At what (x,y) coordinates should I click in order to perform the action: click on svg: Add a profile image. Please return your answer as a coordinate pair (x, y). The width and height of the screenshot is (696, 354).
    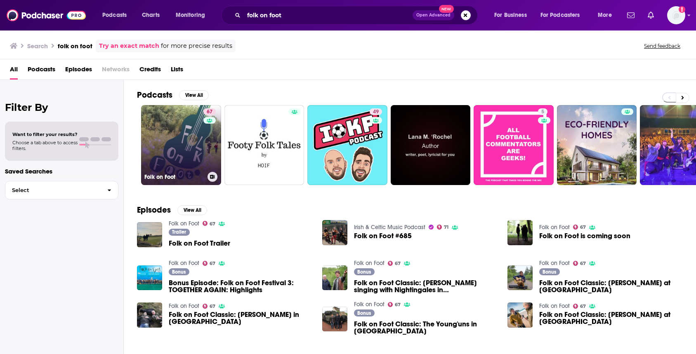
    Looking at the image, I should click on (682, 9).